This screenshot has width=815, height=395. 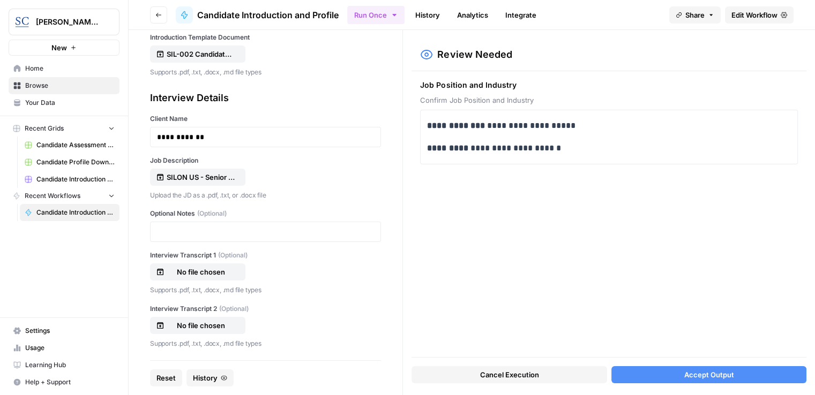 What do you see at coordinates (198, 54) in the screenshot?
I see `button: SIL-002 Candidate Introduction Template.docx` at bounding box center [198, 54].